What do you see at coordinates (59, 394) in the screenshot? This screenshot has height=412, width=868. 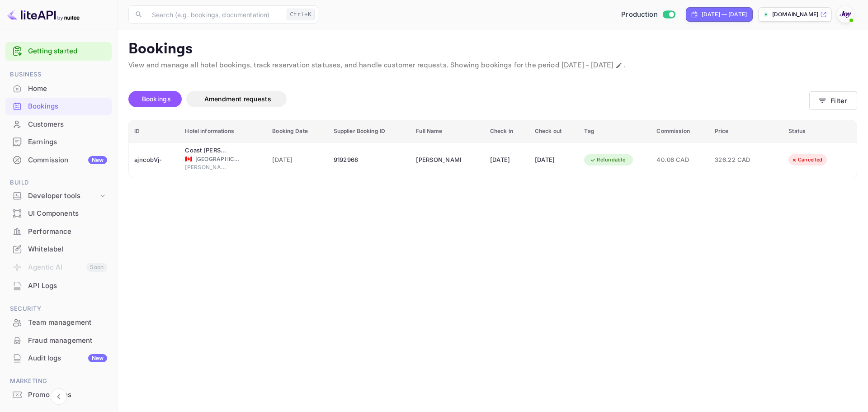 I see `a: Promo codes` at bounding box center [59, 394].